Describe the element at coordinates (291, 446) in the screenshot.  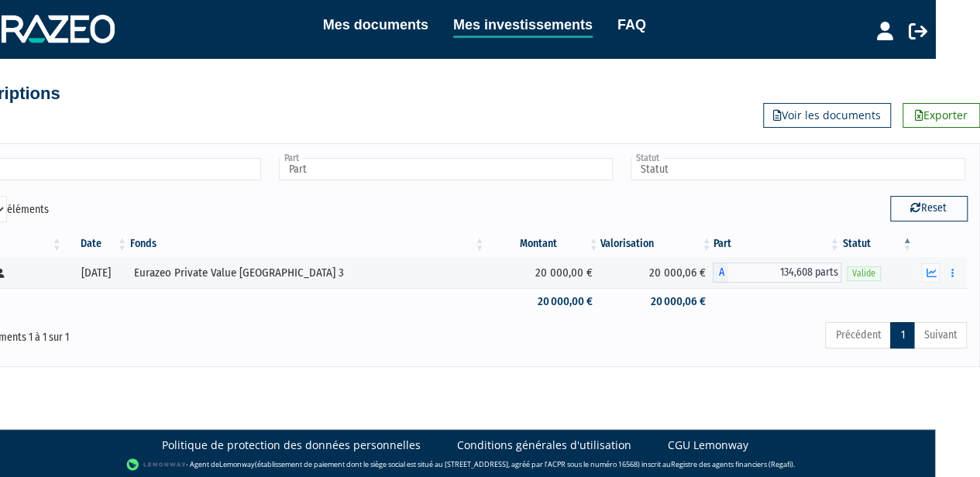
I see `a: Politique de protection des données personnelles` at that location.